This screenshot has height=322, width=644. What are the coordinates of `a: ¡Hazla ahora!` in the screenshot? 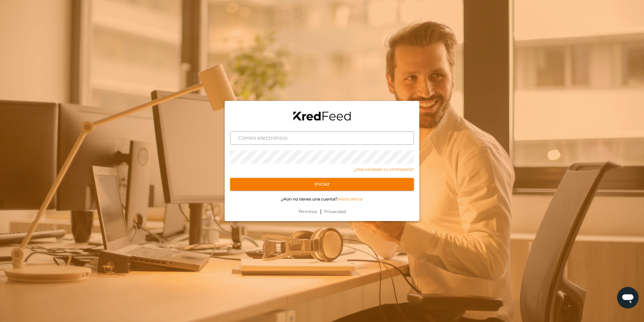 It's located at (350, 198).